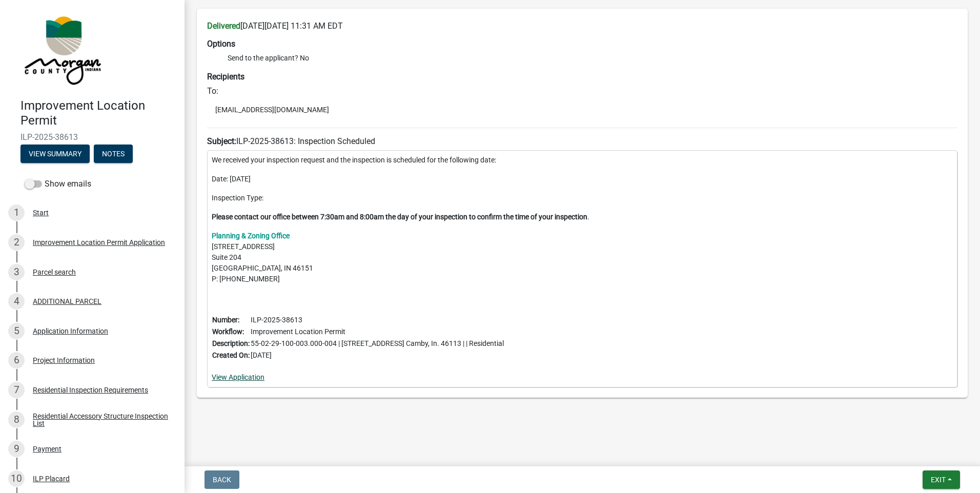 The height and width of the screenshot is (493, 980). I want to click on td: ILP-2025-38613, so click(377, 320).